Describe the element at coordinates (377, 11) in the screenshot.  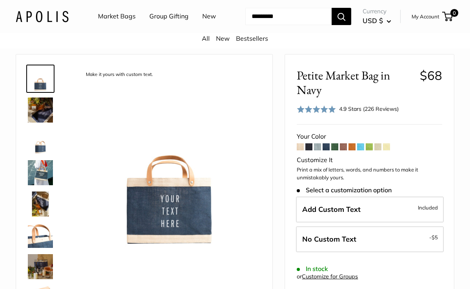
I see `span: Currency` at that location.